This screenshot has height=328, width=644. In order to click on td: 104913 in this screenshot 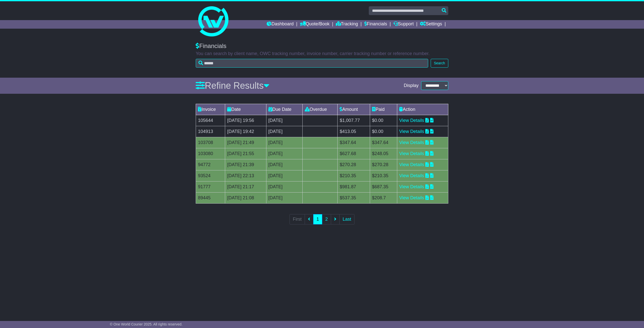, I will do `click(210, 131)`.